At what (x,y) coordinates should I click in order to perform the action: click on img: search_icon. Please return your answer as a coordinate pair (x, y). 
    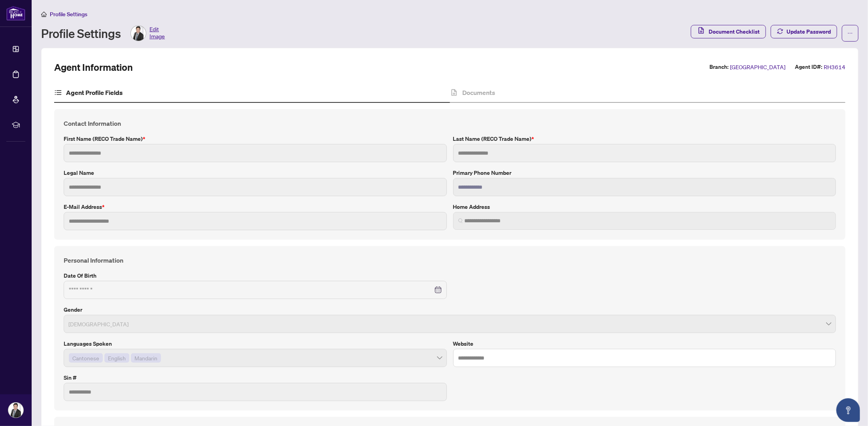
    Looking at the image, I should click on (461, 220).